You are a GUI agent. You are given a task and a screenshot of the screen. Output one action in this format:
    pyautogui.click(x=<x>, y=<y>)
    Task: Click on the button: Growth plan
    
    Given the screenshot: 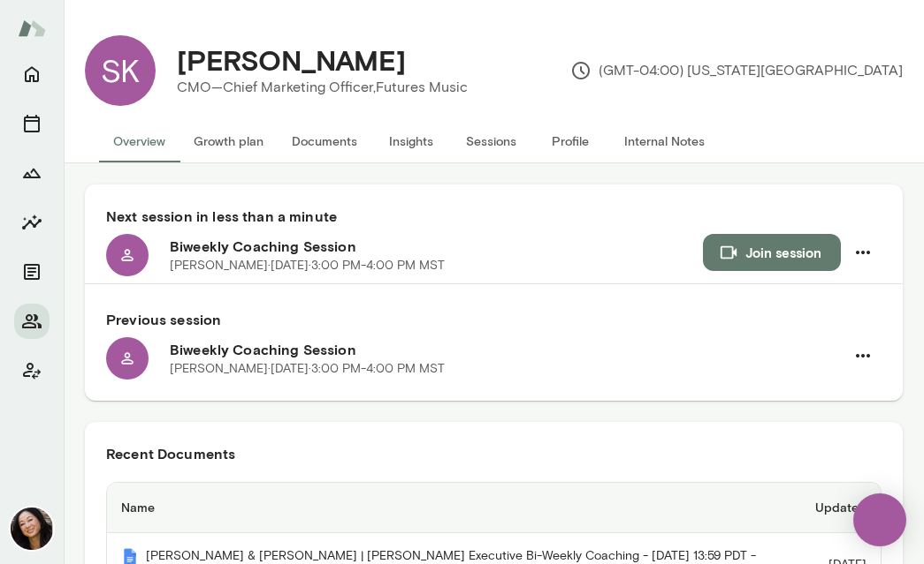 What is the action you would take?
    pyautogui.click(x=228, y=141)
    